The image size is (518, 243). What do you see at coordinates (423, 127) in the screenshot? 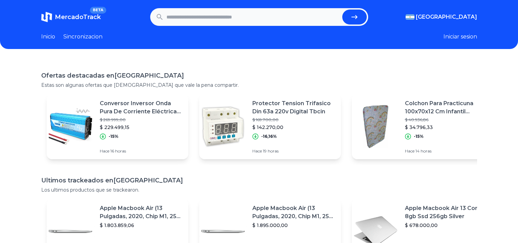
I see `a: Featured imageColchon Para Practicuna 100x70x12 Cm Infantil Espuma - Bebushop$ 40.936,86$ 34.796,...` at bounding box center [423, 127].